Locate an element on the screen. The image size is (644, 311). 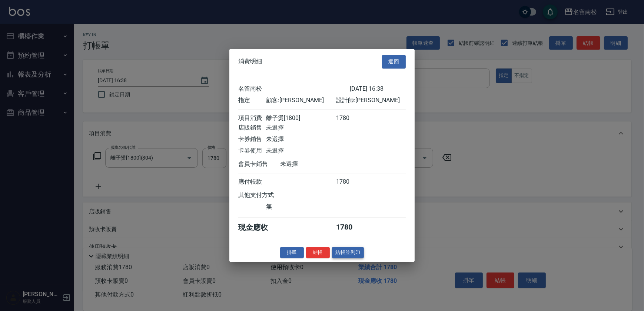
button: 返回 is located at coordinates (394, 61).